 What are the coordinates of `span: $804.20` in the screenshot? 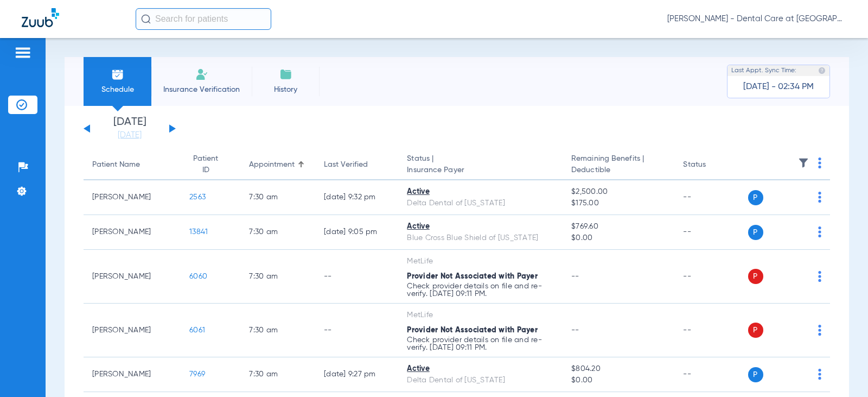 It's located at (618, 369).